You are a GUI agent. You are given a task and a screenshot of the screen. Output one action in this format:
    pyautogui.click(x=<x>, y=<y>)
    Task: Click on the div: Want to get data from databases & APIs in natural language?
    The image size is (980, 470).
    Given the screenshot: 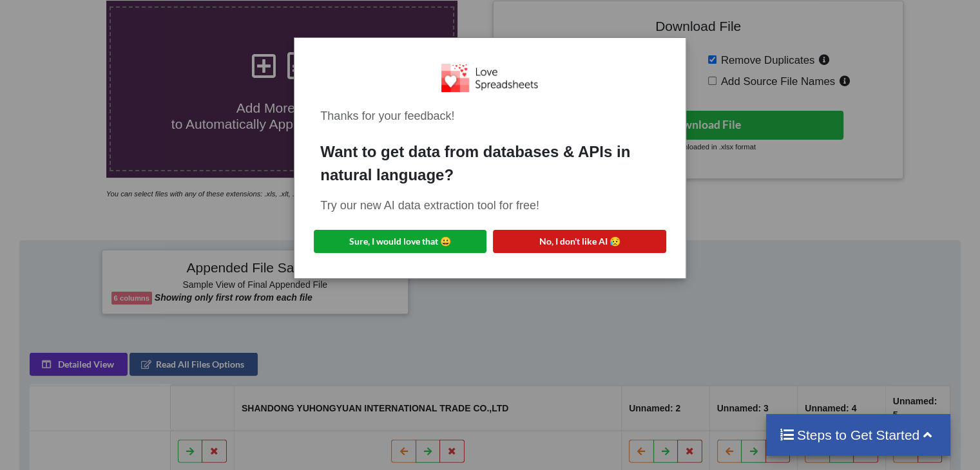 What is the action you would take?
    pyautogui.click(x=490, y=164)
    